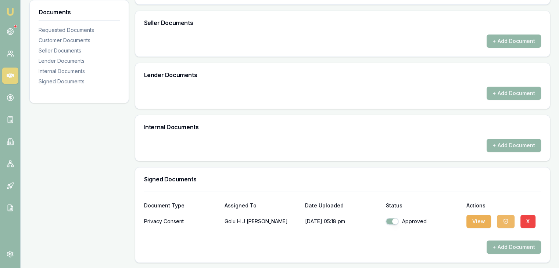 The width and height of the screenshot is (559, 268). Describe the element at coordinates (79, 82) in the screenshot. I see `div: Signed Documents` at that location.